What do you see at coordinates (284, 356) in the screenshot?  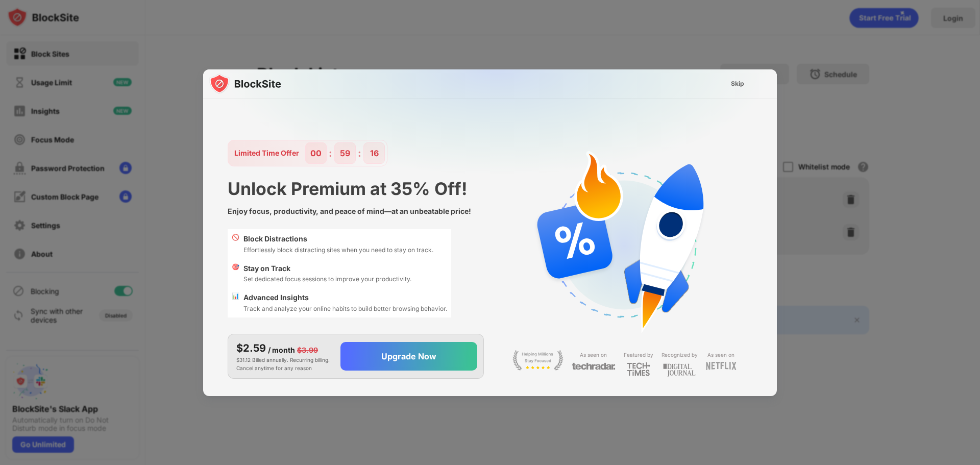 I see `div: $31.12 Billed annually. Recurring billing. Cancel anytime for any reason` at bounding box center [284, 356].